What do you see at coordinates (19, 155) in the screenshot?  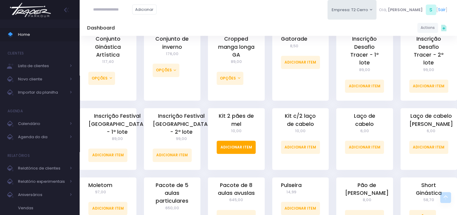 I see `h4: Relatórios` at bounding box center [19, 155].